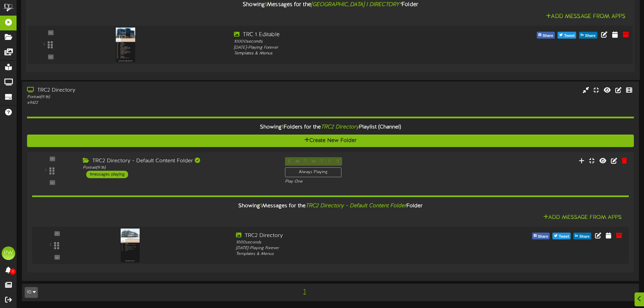 The height and width of the screenshot is (308, 644). What do you see at coordinates (179, 161) in the screenshot?
I see `div: TRC2 Directory - Default Content Folder` at bounding box center [179, 161].